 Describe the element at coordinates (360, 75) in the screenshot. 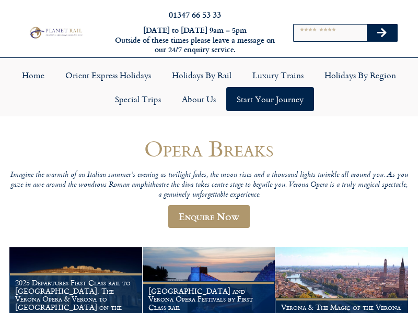

I see `a: Holidays by Region` at that location.